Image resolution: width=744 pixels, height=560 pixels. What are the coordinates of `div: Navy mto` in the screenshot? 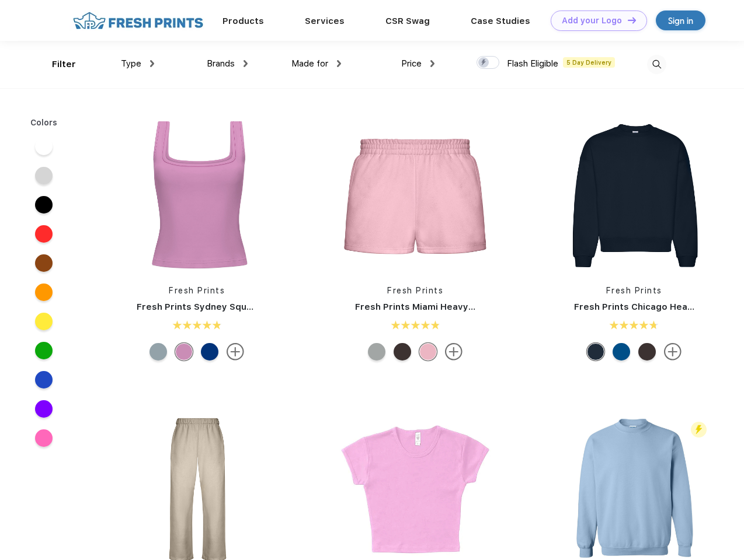 It's located at (596, 352).